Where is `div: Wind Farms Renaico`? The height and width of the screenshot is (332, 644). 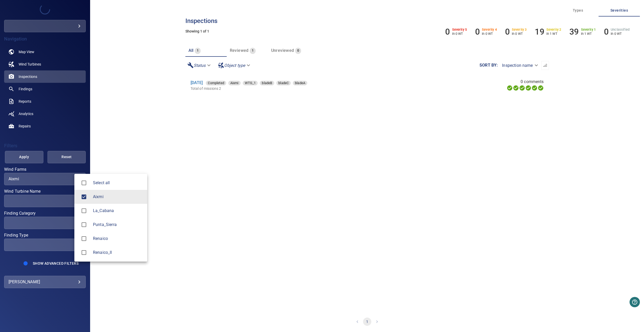
div: Wind Farms Renaico is located at coordinates (118, 239).